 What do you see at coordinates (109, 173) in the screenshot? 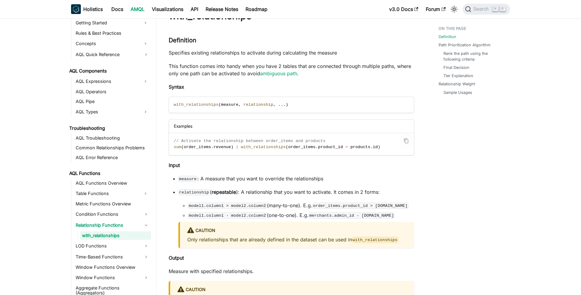
I see `a: AQL Functions` at bounding box center [109, 173].